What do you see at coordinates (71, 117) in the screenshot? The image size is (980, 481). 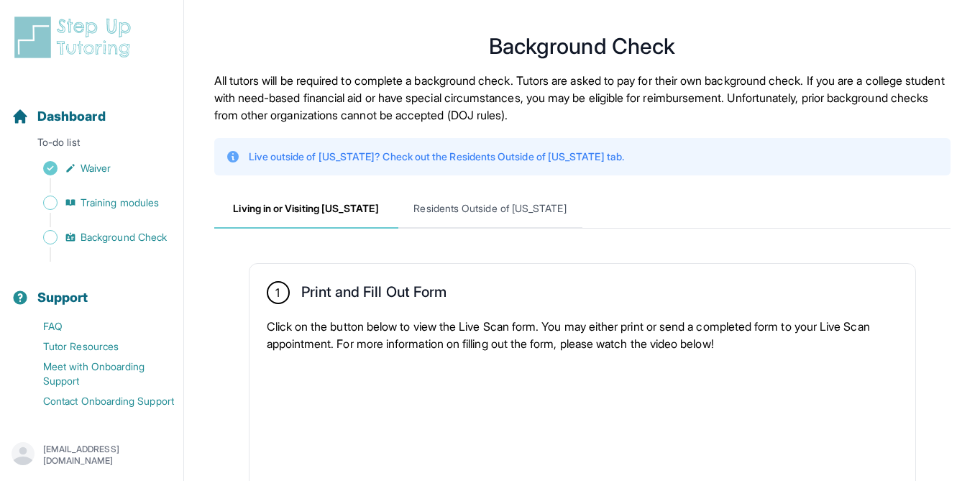 I see `span: Dashboard` at bounding box center [71, 117].